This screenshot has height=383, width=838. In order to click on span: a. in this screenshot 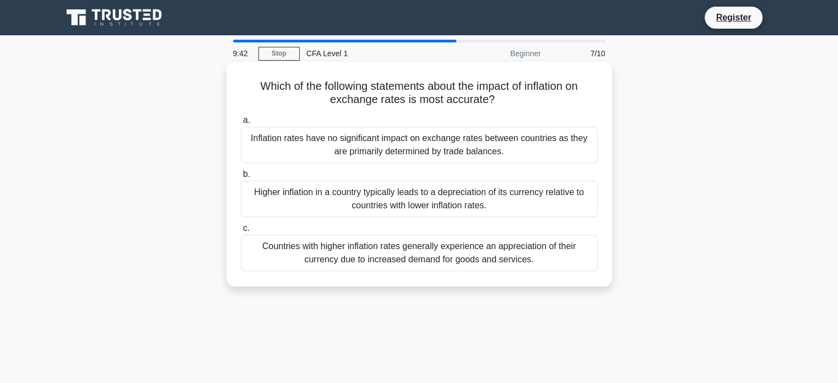, I will do `click(246, 120)`.